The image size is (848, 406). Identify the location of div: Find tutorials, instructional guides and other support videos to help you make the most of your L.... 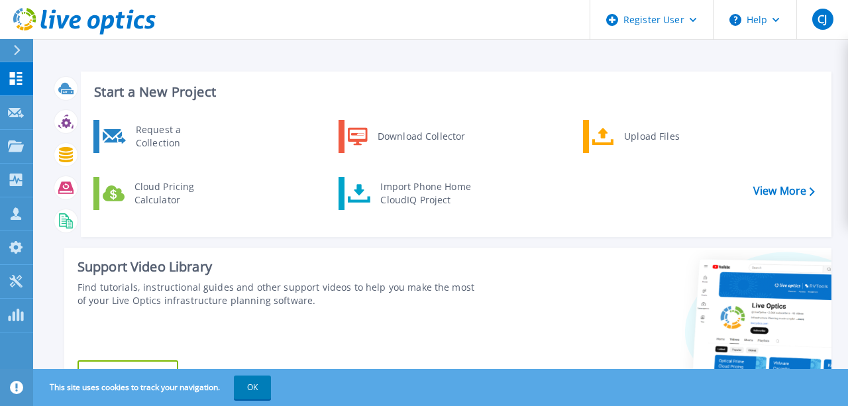
(277, 294).